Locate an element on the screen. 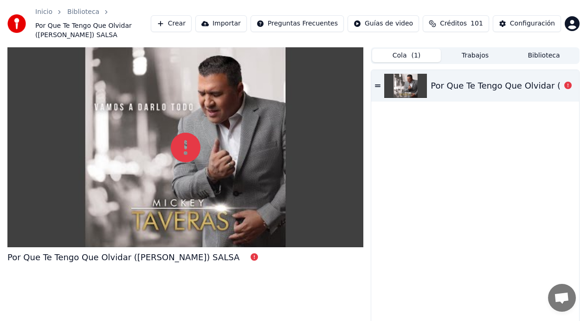 The height and width of the screenshot is (321, 587). span: Créditos is located at coordinates (453, 24).